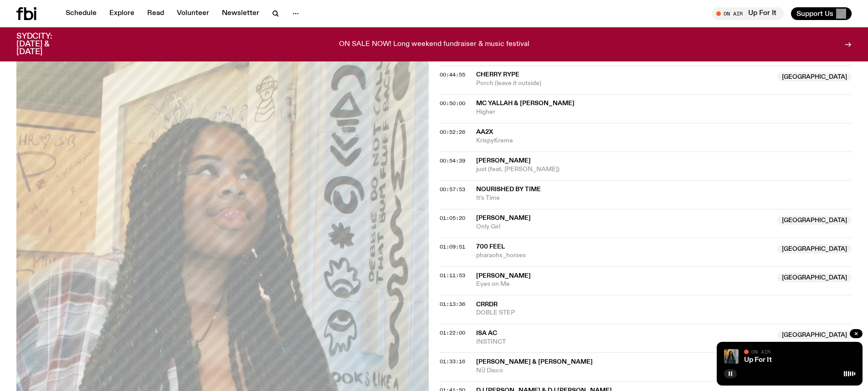 This screenshot has width=868, height=391. Describe the element at coordinates (624, 255) in the screenshot. I see `span: pharaohs_horses` at that location.